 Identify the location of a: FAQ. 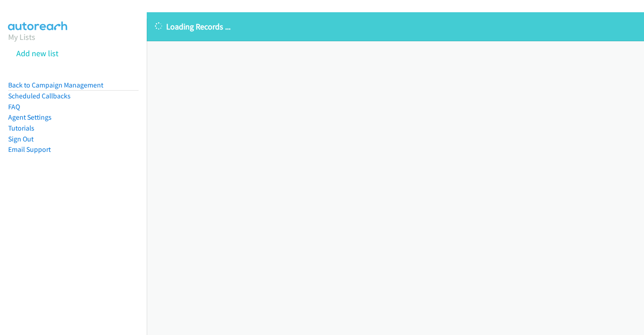
(14, 107).